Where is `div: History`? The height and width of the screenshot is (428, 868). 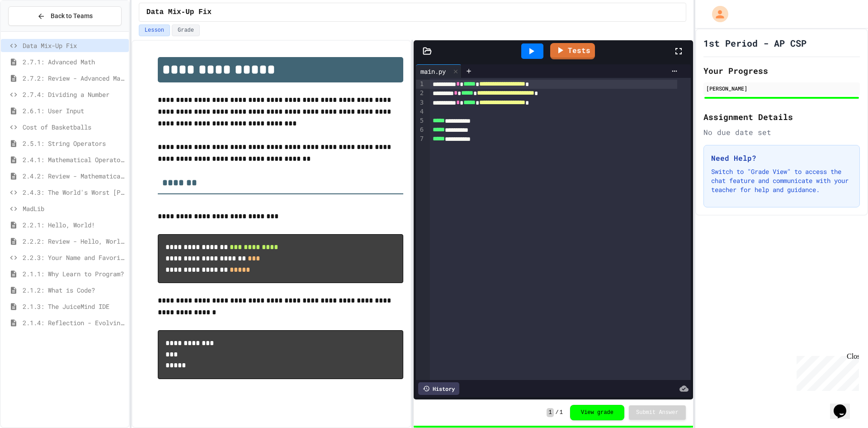
div: History is located at coordinates (439, 388).